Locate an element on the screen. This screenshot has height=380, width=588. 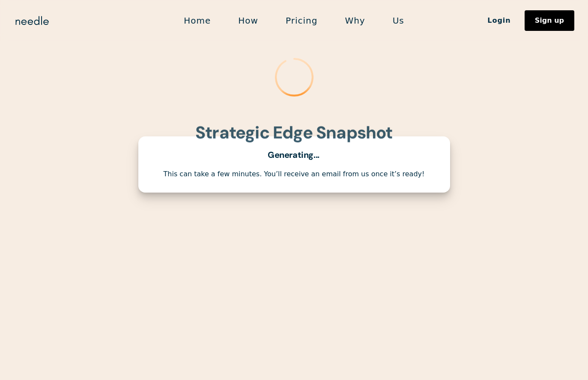
a: Sign up is located at coordinates (550, 21).